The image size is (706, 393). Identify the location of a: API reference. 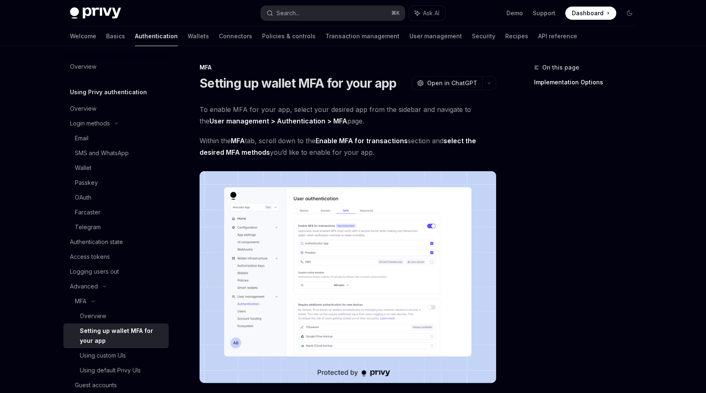
(557, 36).